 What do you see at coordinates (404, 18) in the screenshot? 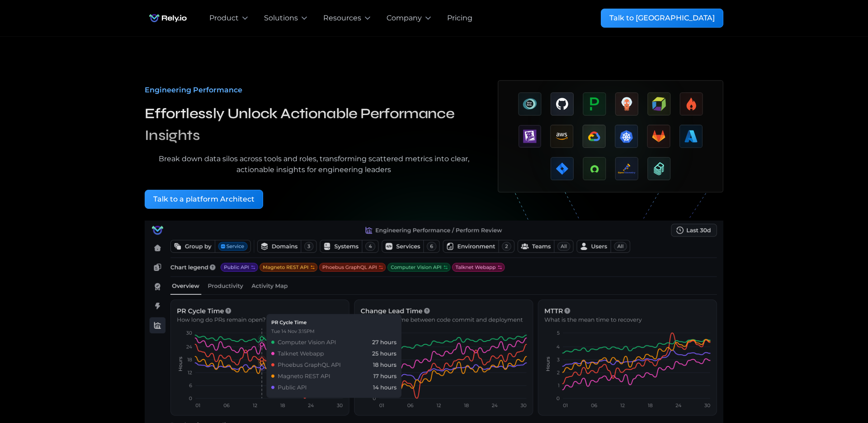
I see `div: Company` at bounding box center [404, 18].